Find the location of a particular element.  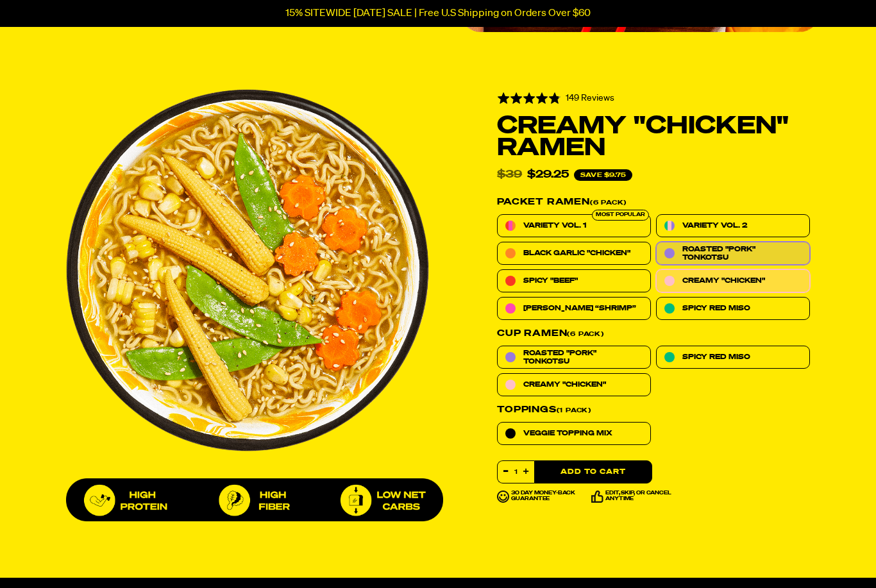

p: 30 day money-back guarantee is located at coordinates (546, 497).